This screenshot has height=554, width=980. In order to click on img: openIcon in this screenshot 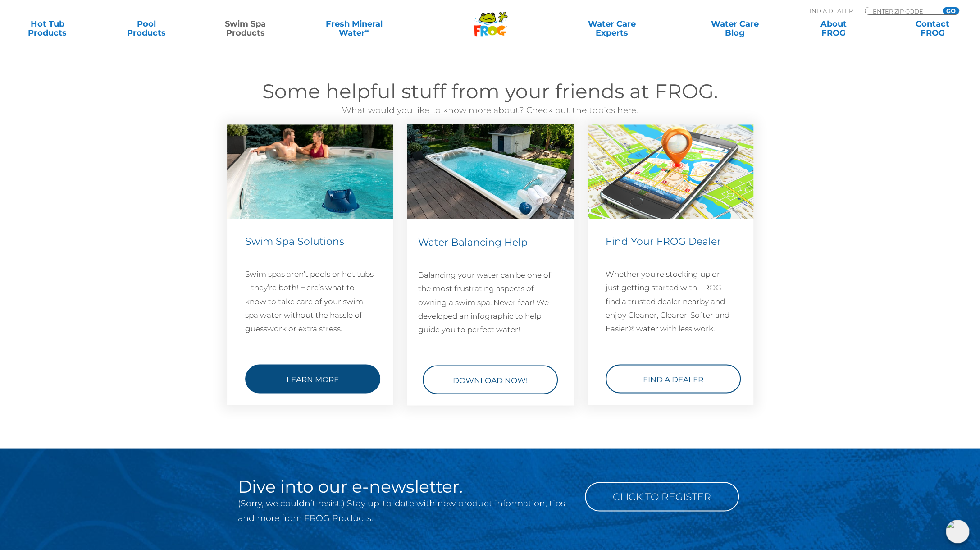, I will do `click(957, 531)`.